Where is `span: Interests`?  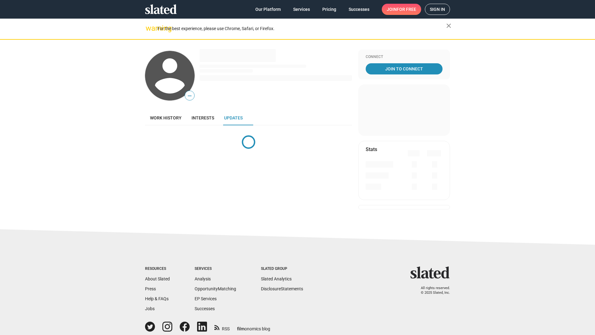 span: Interests is located at coordinates (203, 118).